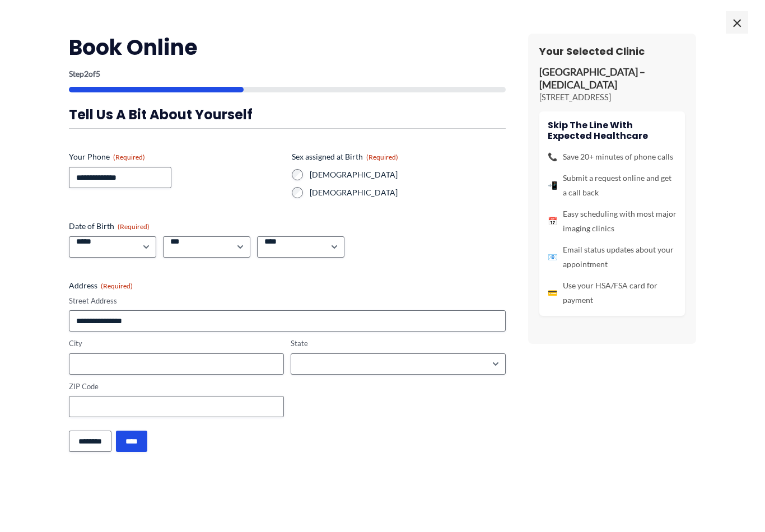 The image size is (765, 532). Describe the element at coordinates (288, 114) in the screenshot. I see `h3: Tell us a bit about yourself` at that location.